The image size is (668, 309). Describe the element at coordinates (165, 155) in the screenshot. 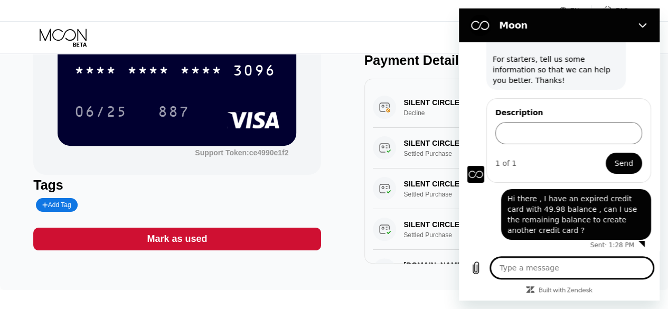

I see `span: Send` at that location.